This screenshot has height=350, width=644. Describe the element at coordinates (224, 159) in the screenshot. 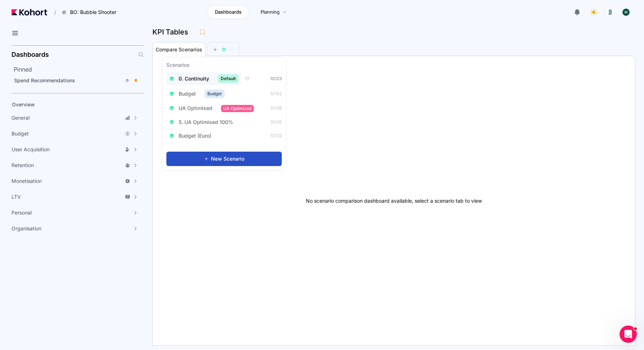

I see `button: New Scenario` at that location.